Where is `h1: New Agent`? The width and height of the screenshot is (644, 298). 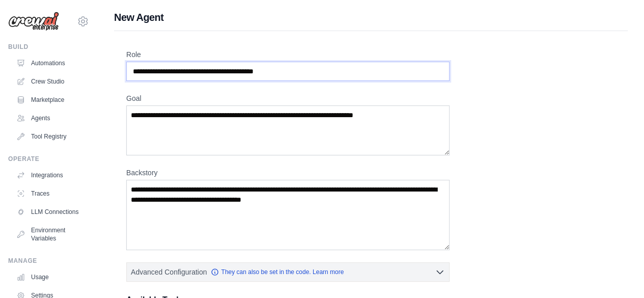 h1: New Agent is located at coordinates (371, 17).